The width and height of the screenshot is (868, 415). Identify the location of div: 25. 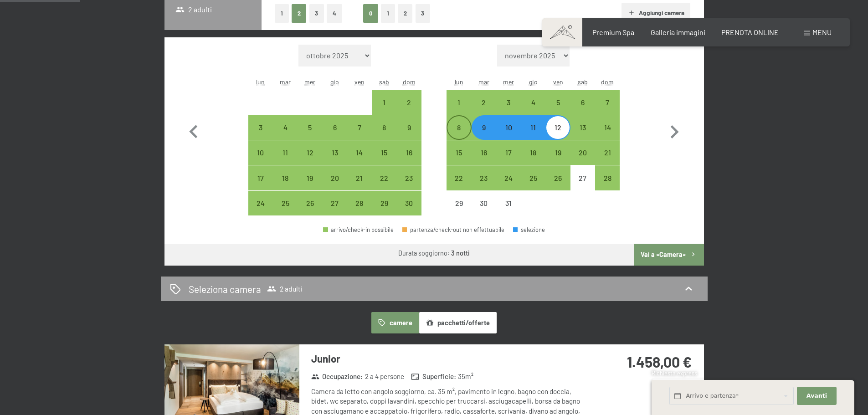
(285, 211).